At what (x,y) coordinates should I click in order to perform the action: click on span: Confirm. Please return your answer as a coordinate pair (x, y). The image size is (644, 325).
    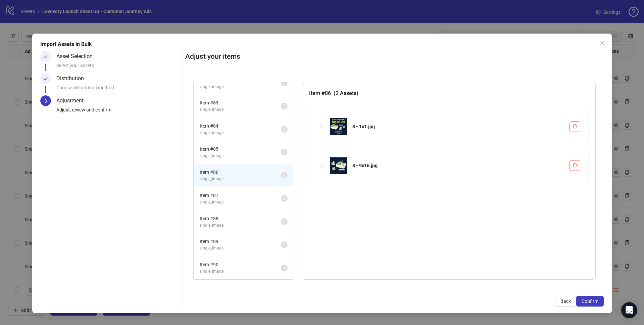
    Looking at the image, I should click on (590, 302).